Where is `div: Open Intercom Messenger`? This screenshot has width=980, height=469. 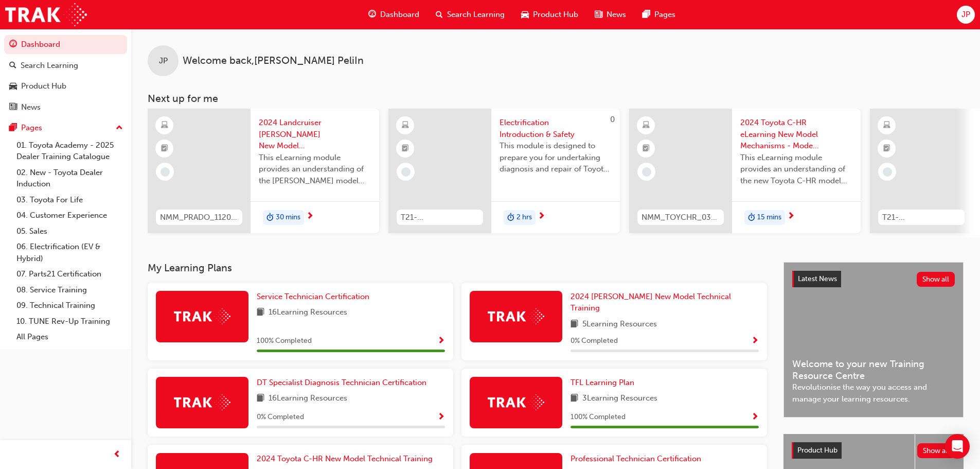 div: Open Intercom Messenger is located at coordinates (957, 446).